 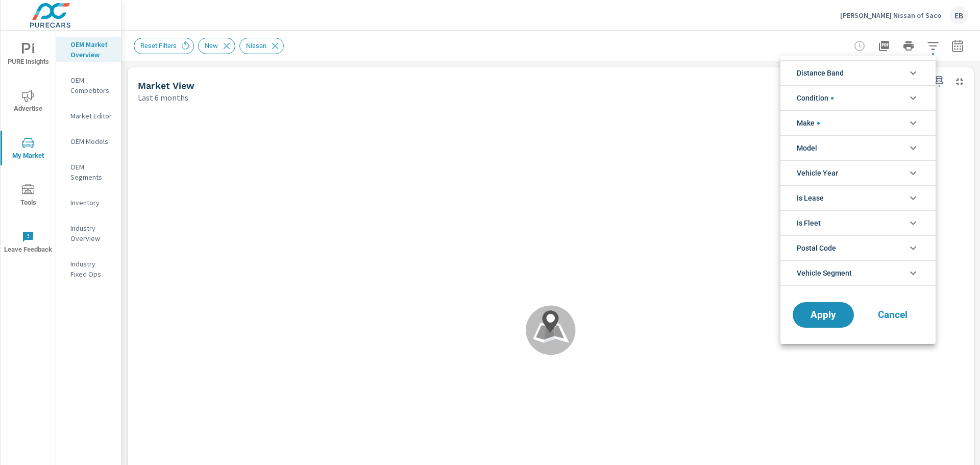 What do you see at coordinates (816, 248) in the screenshot?
I see `span: Postal Code` at bounding box center [816, 248].